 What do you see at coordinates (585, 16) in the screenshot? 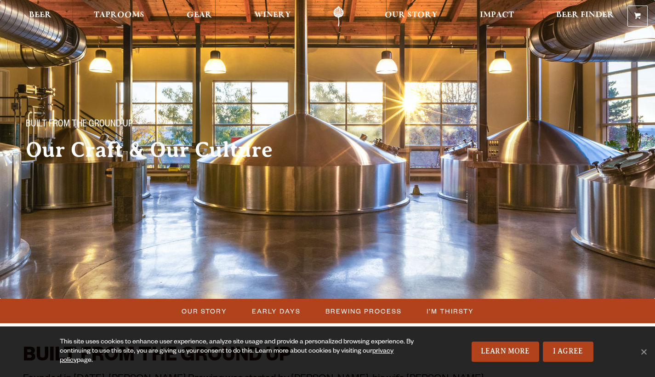
I see `a: Beer Finder` at bounding box center [585, 16].